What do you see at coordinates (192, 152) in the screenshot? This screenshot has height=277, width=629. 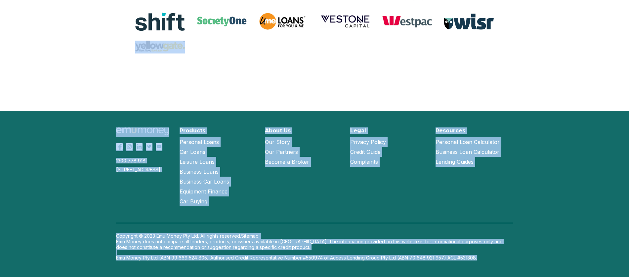 I see `a: Car Loans` at bounding box center [192, 152].